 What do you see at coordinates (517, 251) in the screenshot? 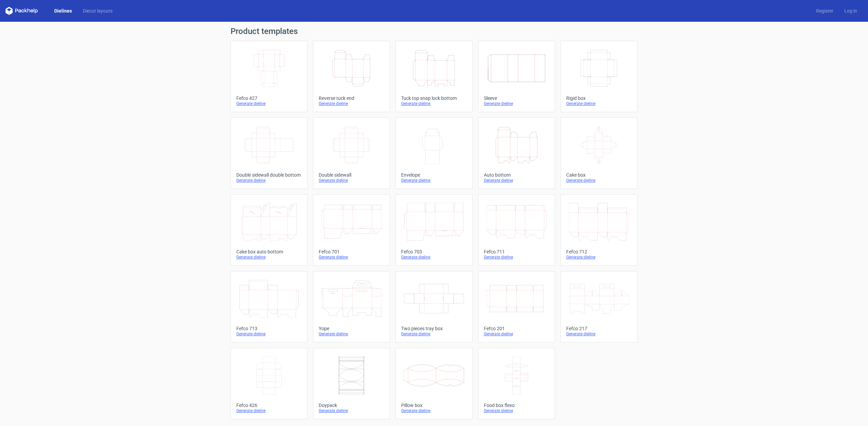
I see `div: Fefco 711` at bounding box center [517, 251].